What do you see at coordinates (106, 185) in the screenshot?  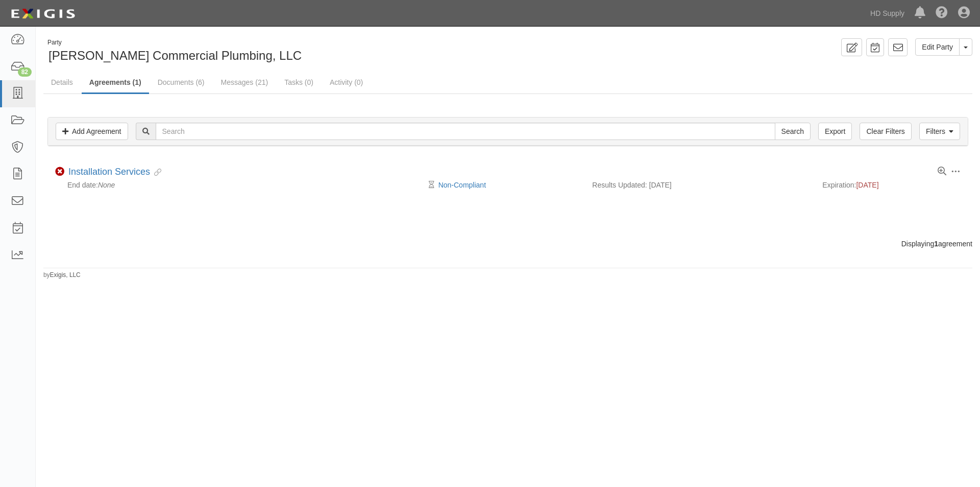 I see `em: None` at bounding box center [106, 185].